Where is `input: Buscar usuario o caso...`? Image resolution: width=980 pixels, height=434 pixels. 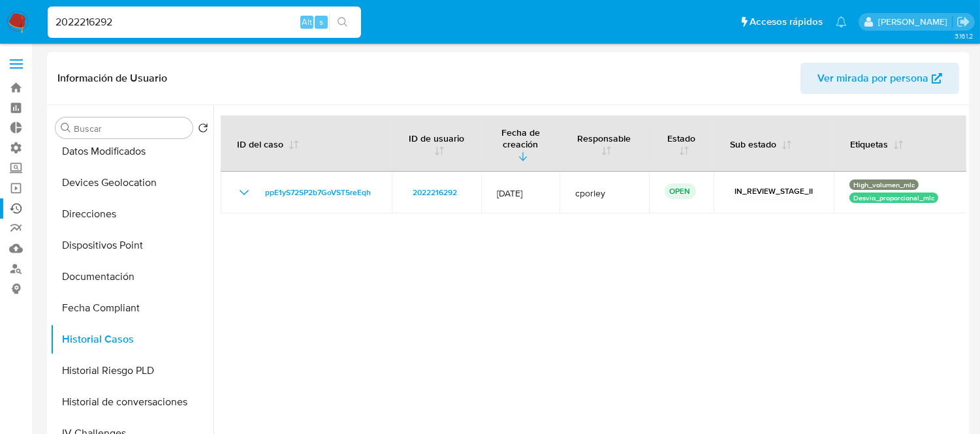
input: Buscar usuario o caso... is located at coordinates (204, 22).